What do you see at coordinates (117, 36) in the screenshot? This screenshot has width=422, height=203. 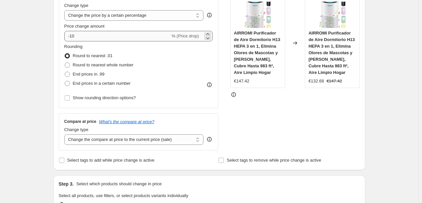 I see `input: -15` at bounding box center [117, 36].